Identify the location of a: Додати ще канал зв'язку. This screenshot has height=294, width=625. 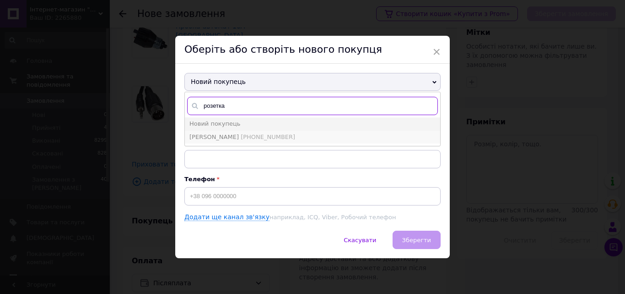
(227, 217).